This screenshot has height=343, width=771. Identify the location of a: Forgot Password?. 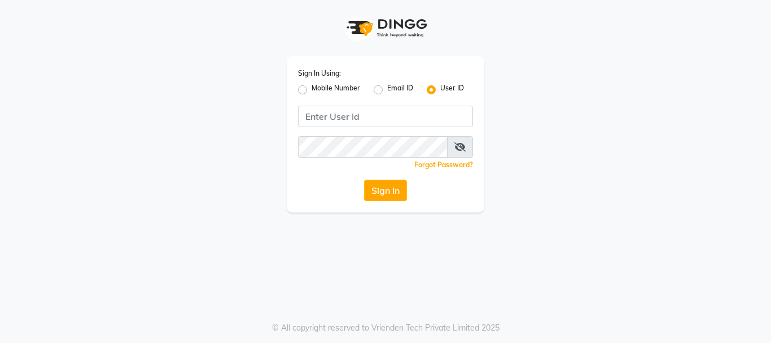
(444, 164).